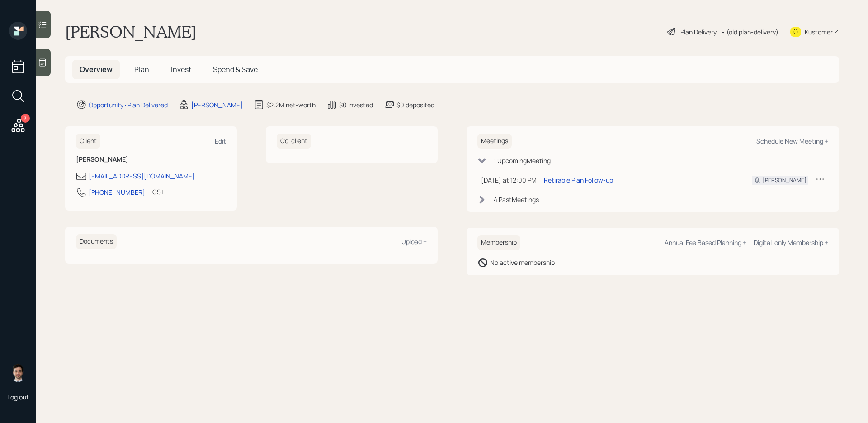 The image size is (868, 423). What do you see at coordinates (416, 105) in the screenshot?
I see `div: $0 deposited` at bounding box center [416, 105].